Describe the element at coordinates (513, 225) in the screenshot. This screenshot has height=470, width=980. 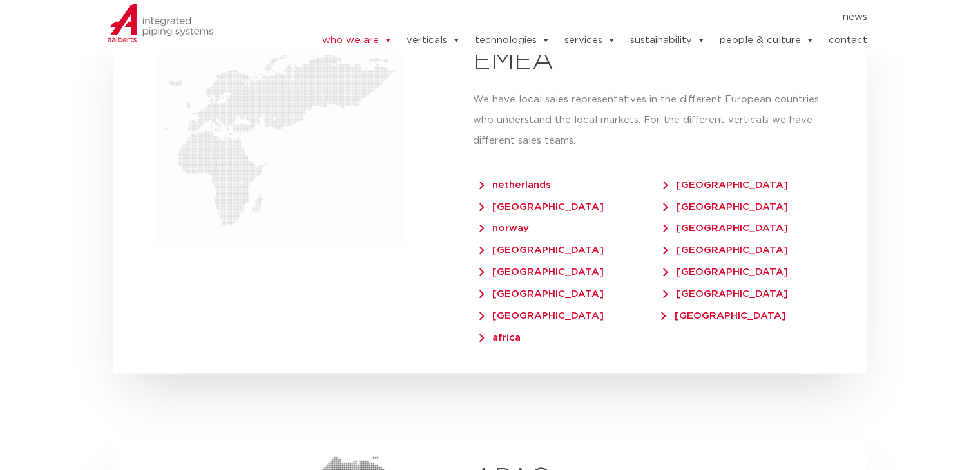
I see `a: norway` at that location.